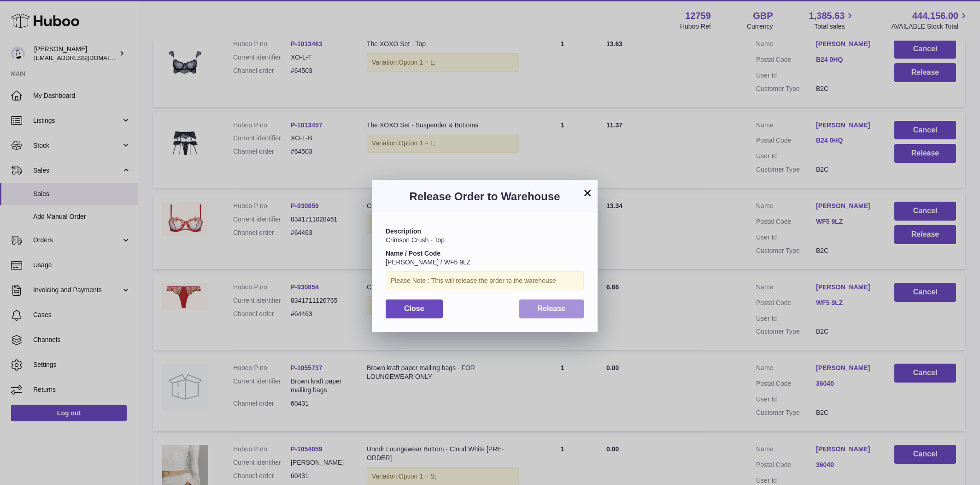 Image resolution: width=980 pixels, height=485 pixels. What do you see at coordinates (414, 309) in the screenshot?
I see `span: Close` at bounding box center [414, 309].